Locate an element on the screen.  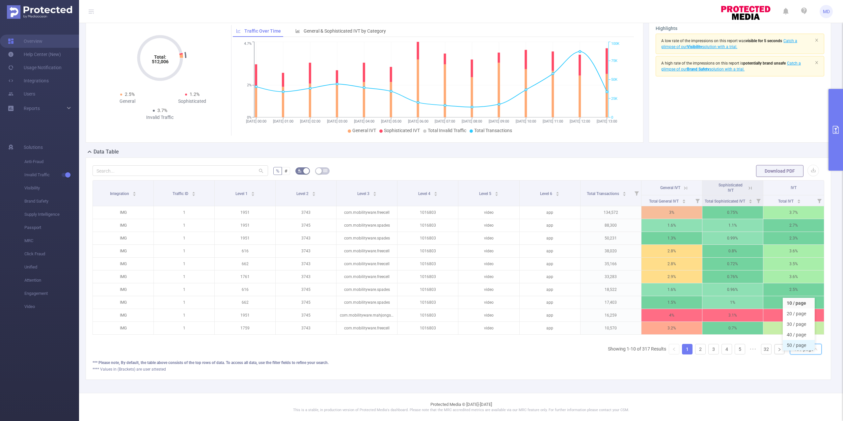
li: 3 is located at coordinates (714, 349).